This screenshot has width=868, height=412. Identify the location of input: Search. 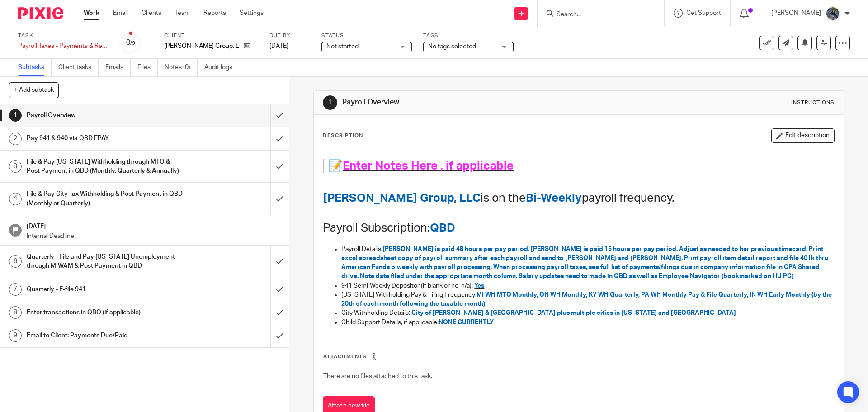
(597, 15).